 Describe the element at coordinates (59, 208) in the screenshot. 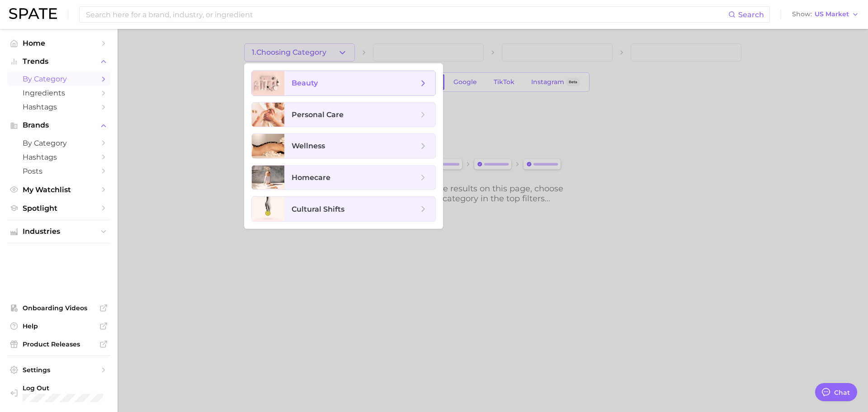

I see `span: Spotlight` at that location.